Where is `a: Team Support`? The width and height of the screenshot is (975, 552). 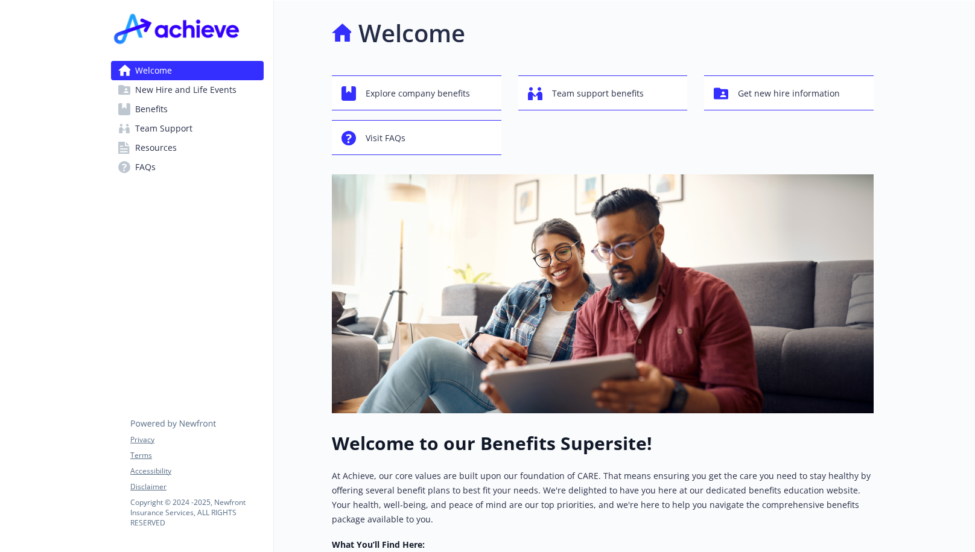
a: Team Support is located at coordinates (187, 128).